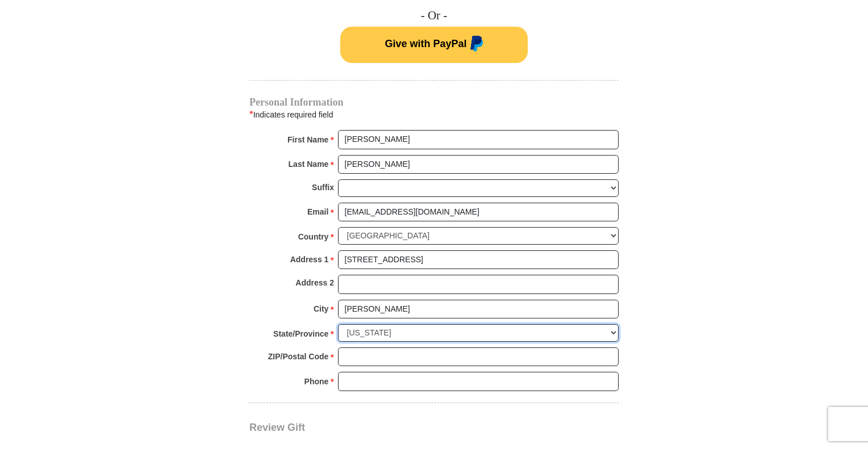  I want to click on strong: Suffix, so click(323, 187).